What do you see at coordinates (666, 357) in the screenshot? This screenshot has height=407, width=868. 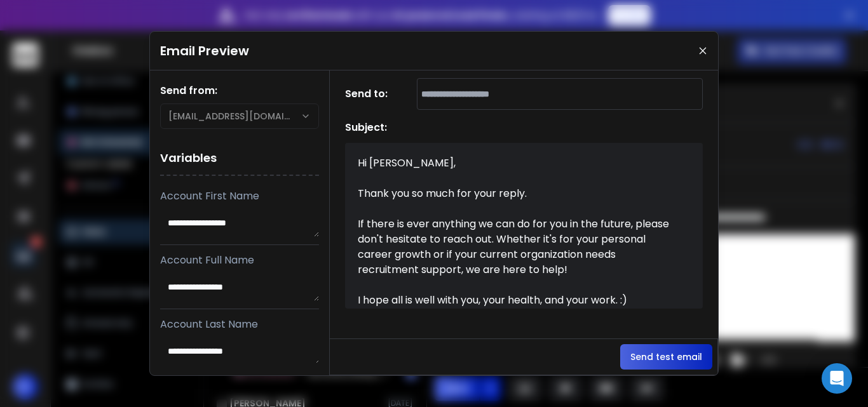 I see `button: Send test email` at bounding box center [666, 357].